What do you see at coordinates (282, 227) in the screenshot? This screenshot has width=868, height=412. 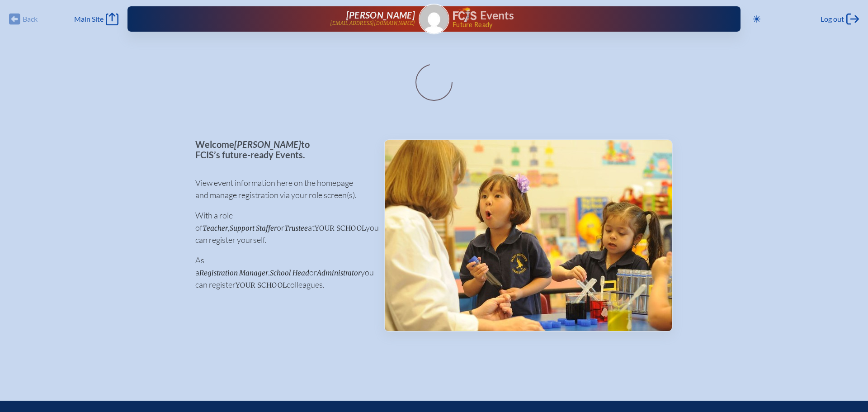 I see `p: With a role of , or at you can register yourself.` at bounding box center [282, 227].